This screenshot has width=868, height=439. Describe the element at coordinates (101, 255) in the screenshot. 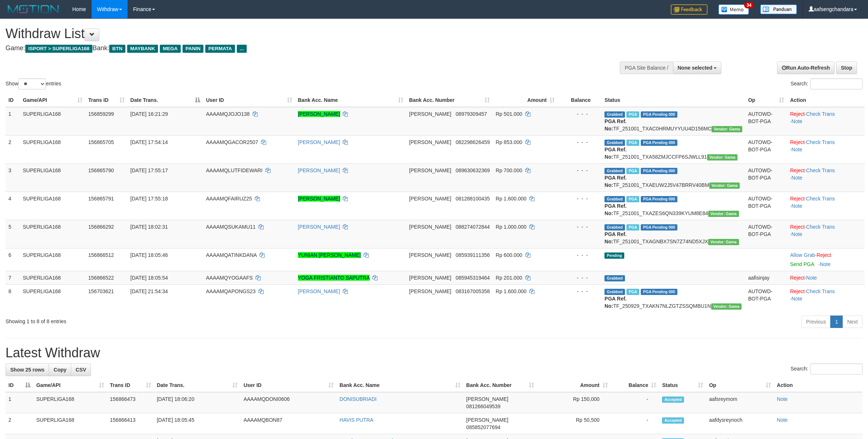

I see `span: 156866512` at that location.